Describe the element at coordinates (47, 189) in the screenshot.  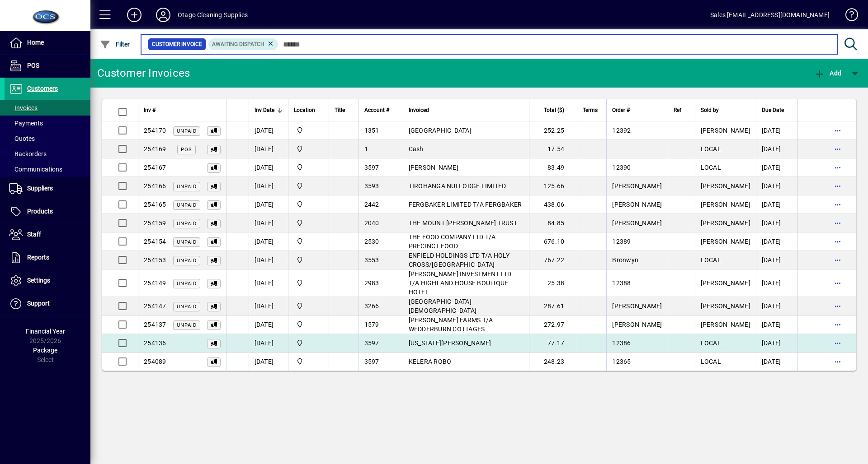
I see `a: Suppliers` at that location.